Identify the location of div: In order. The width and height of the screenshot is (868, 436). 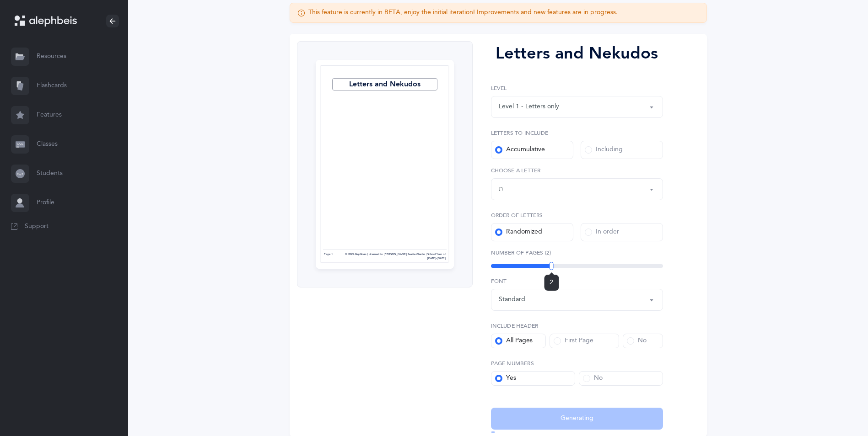
(601, 232).